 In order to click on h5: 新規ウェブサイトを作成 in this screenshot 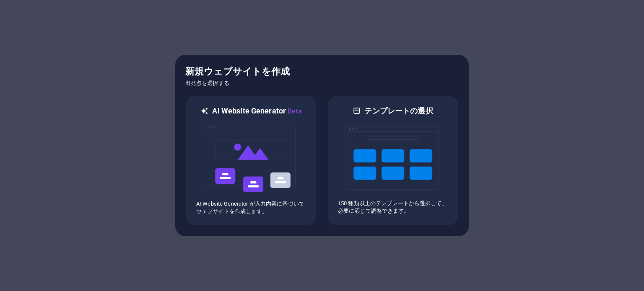, I will do `click(322, 72)`.